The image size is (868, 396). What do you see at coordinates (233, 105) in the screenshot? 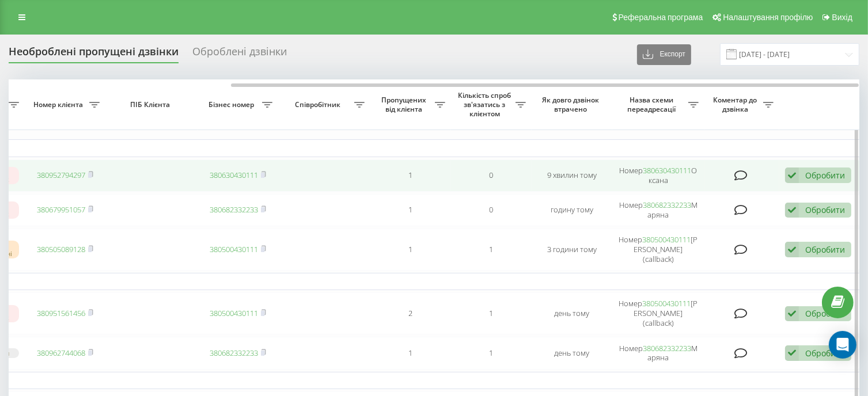
I see `span: Бізнес номер` at bounding box center [233, 105].